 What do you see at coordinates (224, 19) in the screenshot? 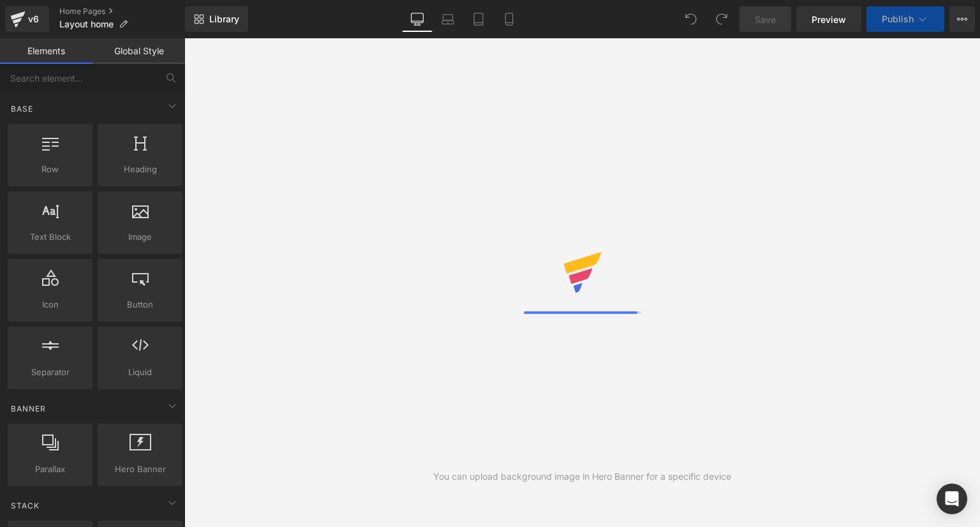
I see `span: Library` at bounding box center [224, 19].